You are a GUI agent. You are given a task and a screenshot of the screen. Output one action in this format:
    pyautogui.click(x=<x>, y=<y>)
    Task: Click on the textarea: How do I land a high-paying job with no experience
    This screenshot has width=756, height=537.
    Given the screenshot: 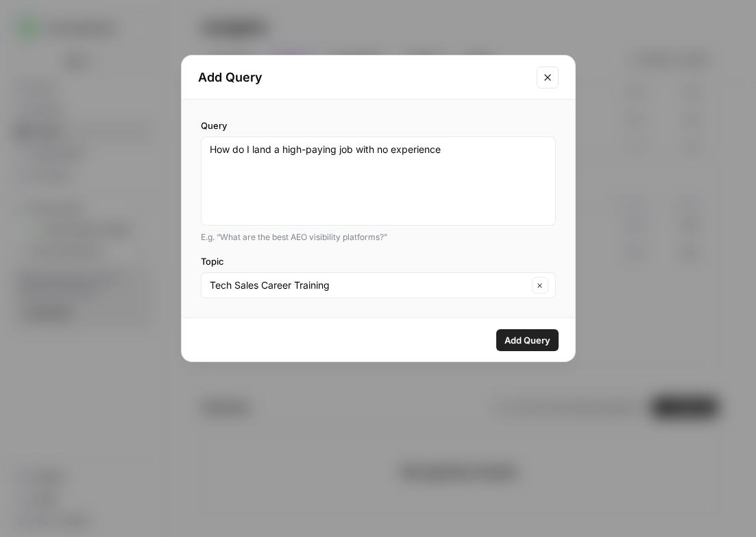 What is the action you would take?
    pyautogui.click(x=378, y=181)
    